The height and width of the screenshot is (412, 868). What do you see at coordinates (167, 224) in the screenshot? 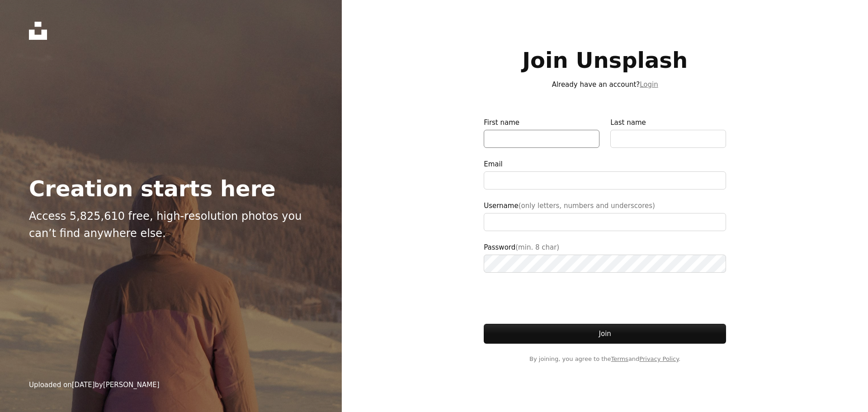
I see `p: Access 5,825,610 free, high-resolution photos you can’t find anywhere else.` at bounding box center [167, 224].